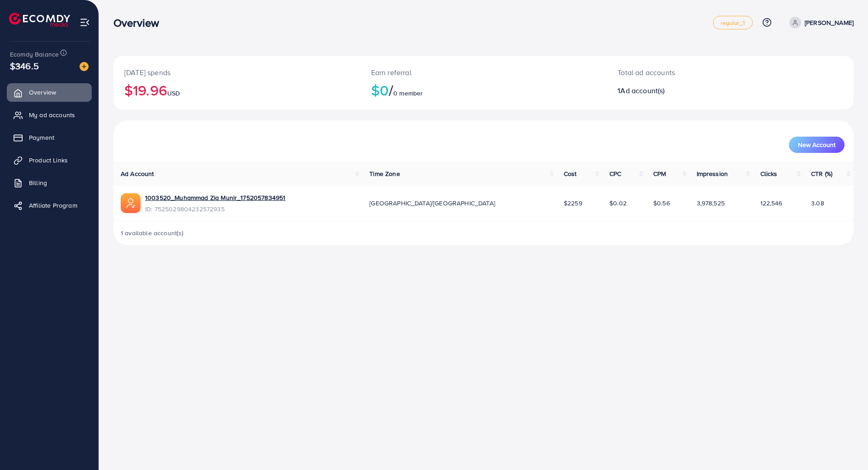 The height and width of the screenshot is (470, 868). What do you see at coordinates (84, 66) in the screenshot?
I see `img: image` at bounding box center [84, 66].